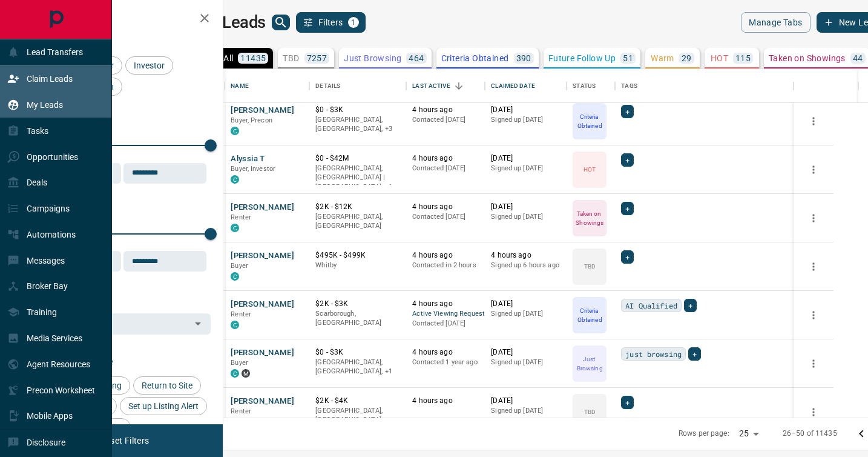  What do you see at coordinates (240, 86) in the screenshot?
I see `div: Name` at bounding box center [240, 86].